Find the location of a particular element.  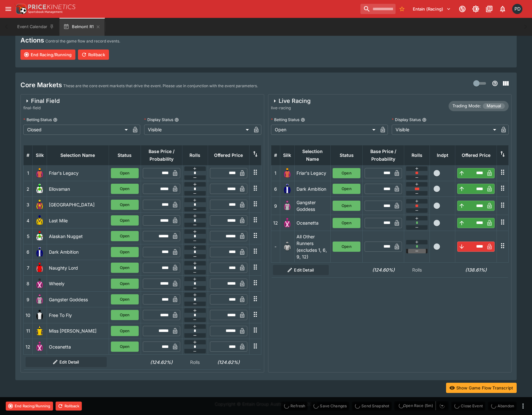

td: Friar's Legacy is located at coordinates (78, 173).